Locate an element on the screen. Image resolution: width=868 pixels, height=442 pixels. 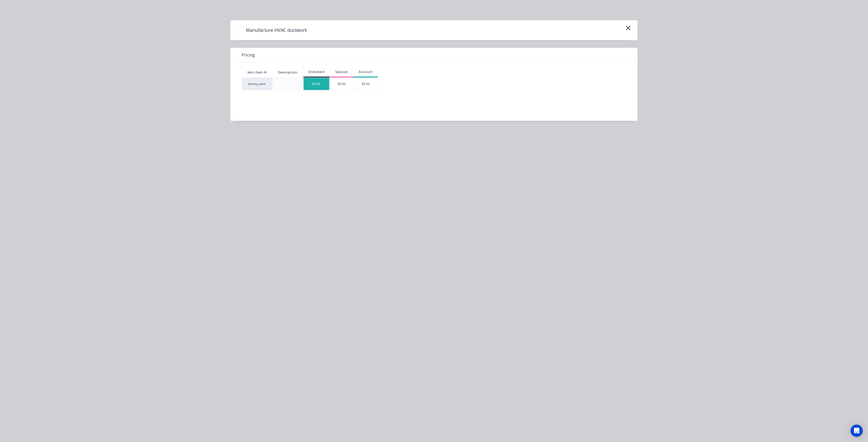
div: Description is located at coordinates (288, 73).